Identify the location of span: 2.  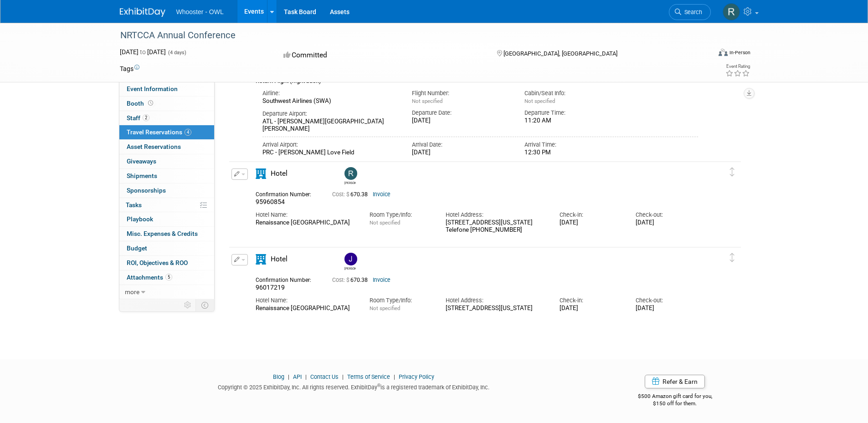
(146, 117).